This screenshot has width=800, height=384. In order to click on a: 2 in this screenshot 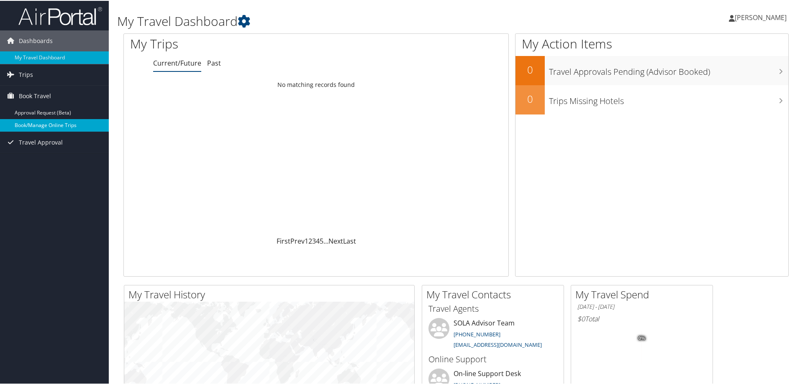, I will do `click(310, 240)`.